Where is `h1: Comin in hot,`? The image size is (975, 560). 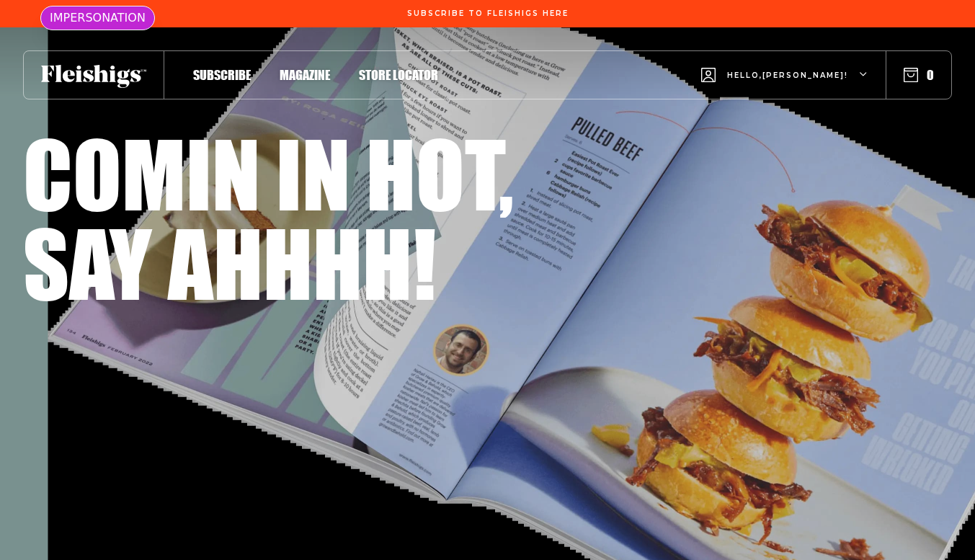 h1: Comin in hot, is located at coordinates (268, 173).